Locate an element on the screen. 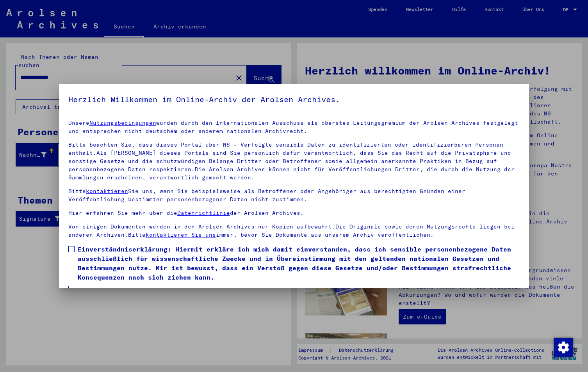 The height and width of the screenshot is (372, 588). p: Bitte beachten Sie, dass dieses Portal über NS - Verfolgte sensible Daten zu identifizierten oder... is located at coordinates (294, 162).